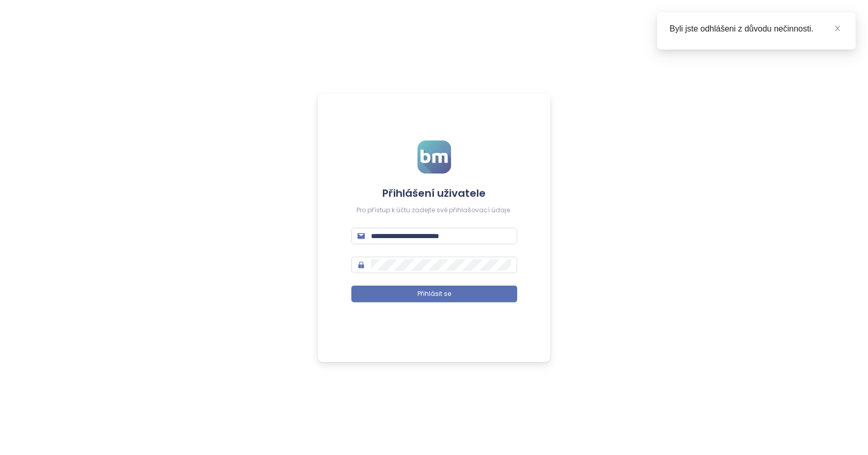 The width and height of the screenshot is (868, 455). I want to click on div: Byli jste odhlášeni z důvodu nečinnosti., so click(757, 29).